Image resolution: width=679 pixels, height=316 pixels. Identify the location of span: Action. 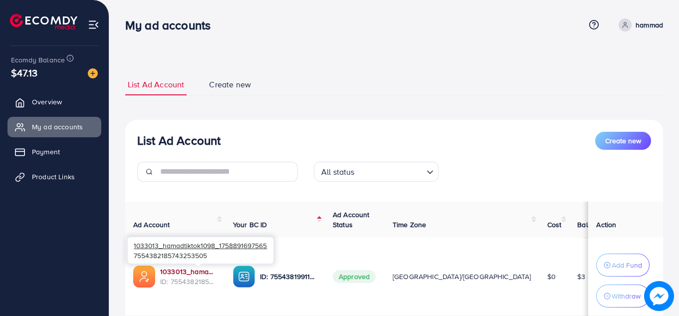
(606, 224).